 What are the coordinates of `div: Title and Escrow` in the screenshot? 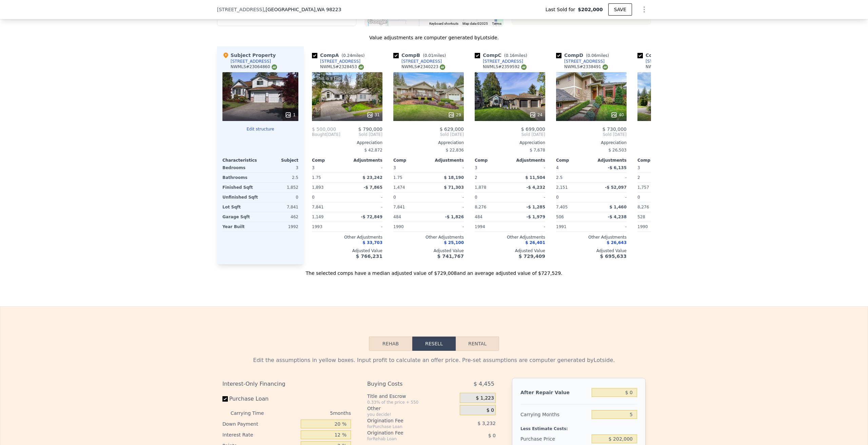 It's located at (412, 396).